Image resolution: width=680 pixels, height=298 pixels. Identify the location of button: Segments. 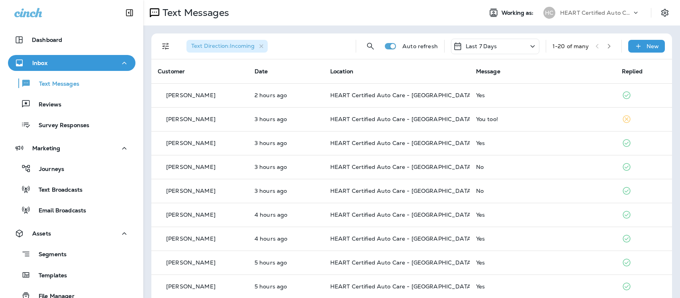
(72, 254).